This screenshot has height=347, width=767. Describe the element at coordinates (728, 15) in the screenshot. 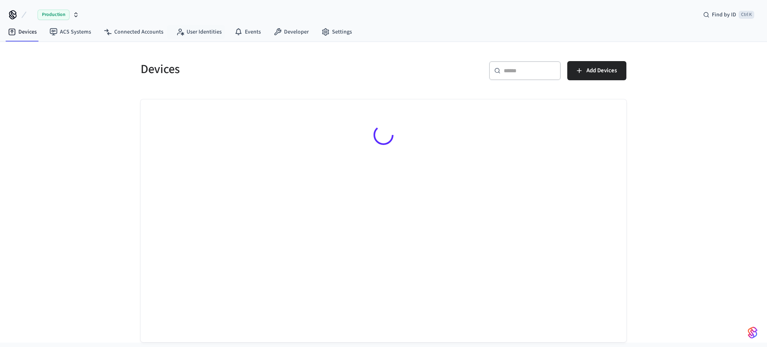

I see `div: Find by IDCtrl K` at that location.